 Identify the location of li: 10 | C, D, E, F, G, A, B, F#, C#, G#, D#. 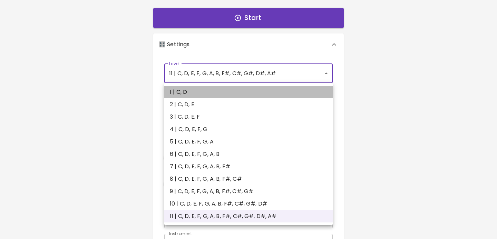
(249, 204).